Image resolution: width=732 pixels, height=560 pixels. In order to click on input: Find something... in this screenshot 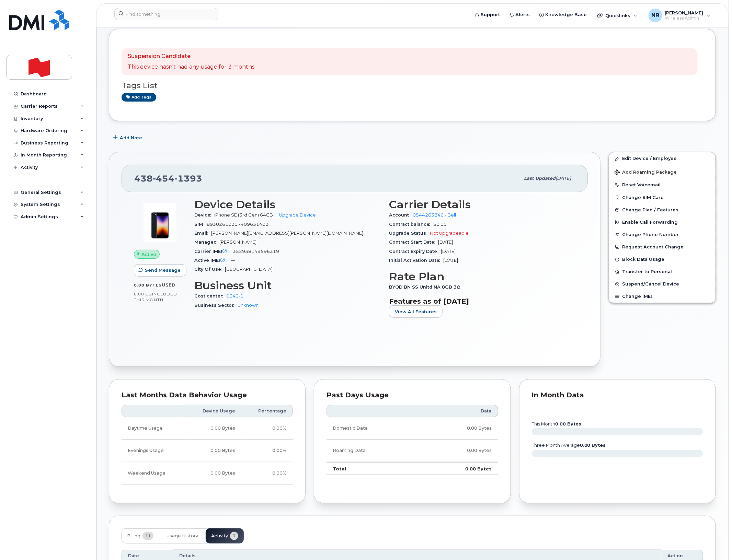, I will do `click(166, 14)`.